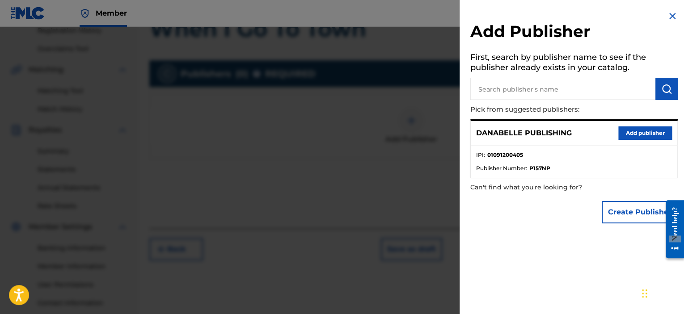  Describe the element at coordinates (502, 169) in the screenshot. I see `span: Publisher Number :` at that location.